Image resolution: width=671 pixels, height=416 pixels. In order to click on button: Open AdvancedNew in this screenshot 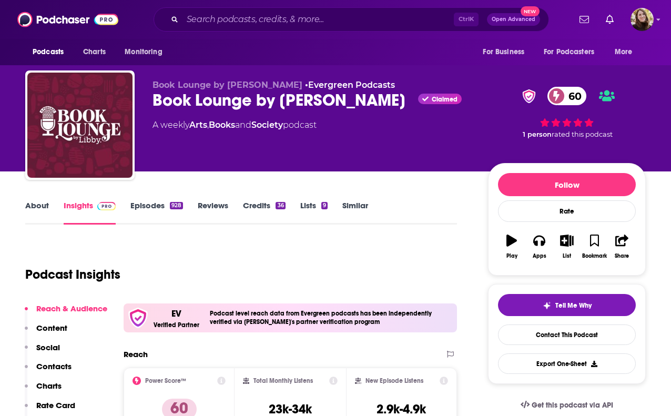, I will do `click(513, 19)`.